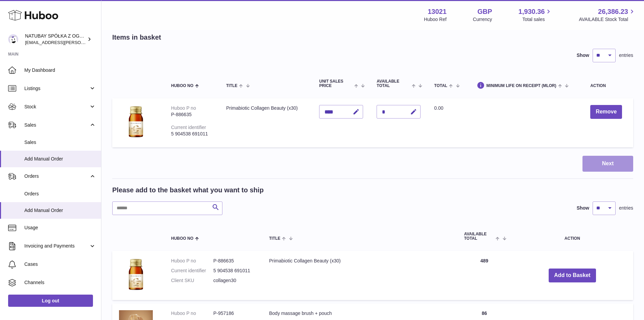 This screenshot has height=320, width=644. What do you see at coordinates (607, 19) in the screenshot?
I see `span: AVAILABLE Stock Total` at bounding box center [607, 19].